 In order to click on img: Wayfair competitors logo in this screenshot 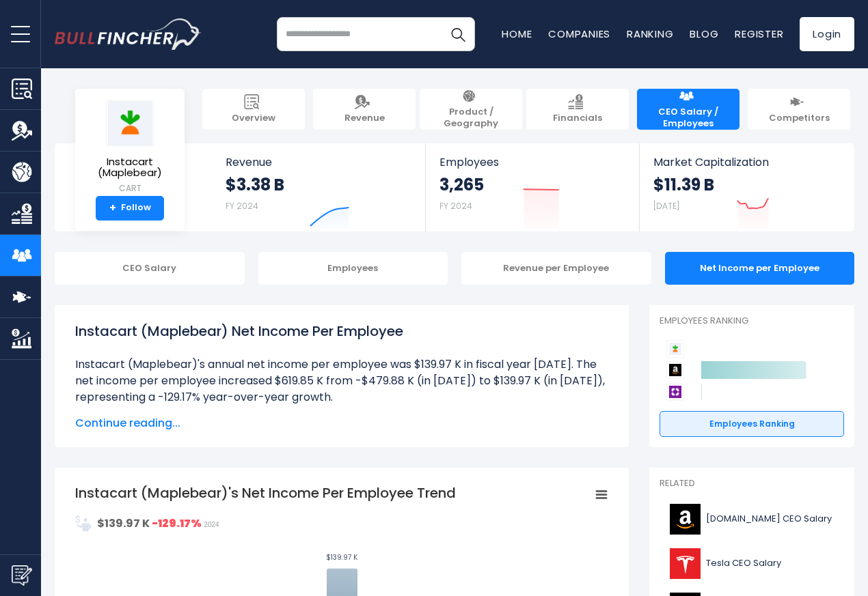, I will do `click(675, 392)`.